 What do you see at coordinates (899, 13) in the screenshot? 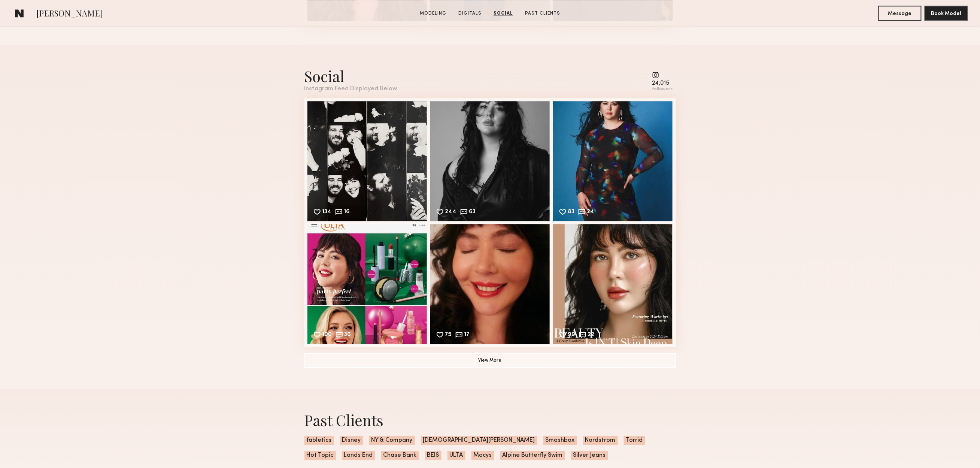
I see `button: Message` at bounding box center [899, 13].